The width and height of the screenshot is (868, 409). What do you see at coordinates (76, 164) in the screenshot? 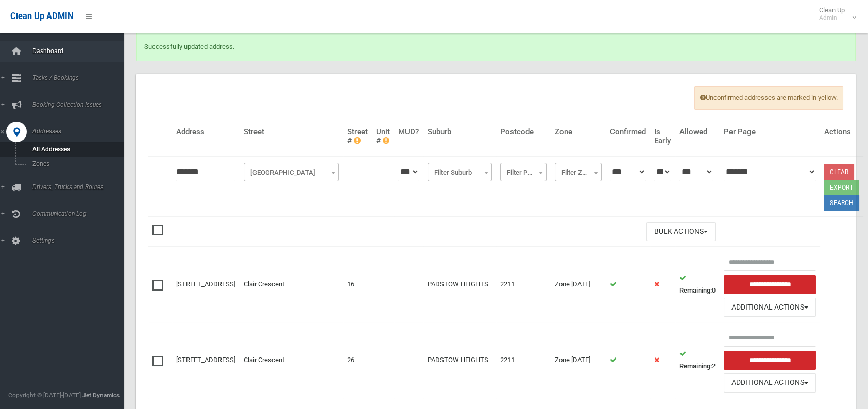
I see `span: Zones` at bounding box center [76, 164].